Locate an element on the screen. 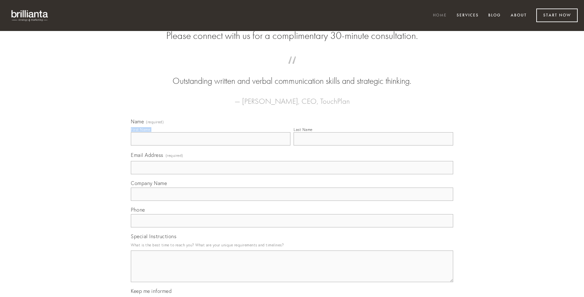 The width and height of the screenshot is (584, 297). a: About is located at coordinates (519, 15).